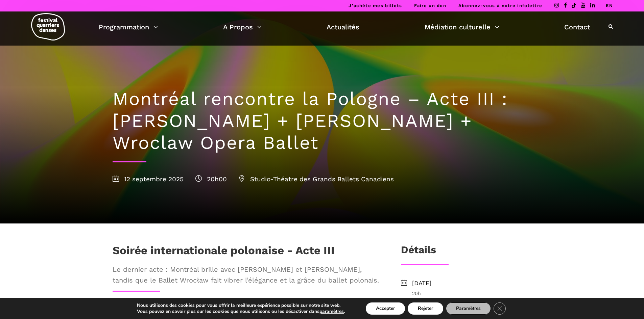 The image size is (644, 319). Describe the element at coordinates (48, 26) in the screenshot. I see `img: logo-fqd-med` at that location.